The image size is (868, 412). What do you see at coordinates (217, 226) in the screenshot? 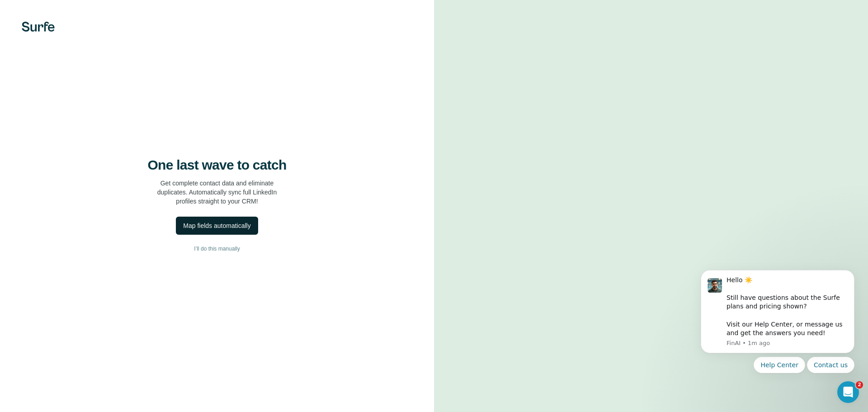
I see `button: Map fields automatically` at bounding box center [217, 226].